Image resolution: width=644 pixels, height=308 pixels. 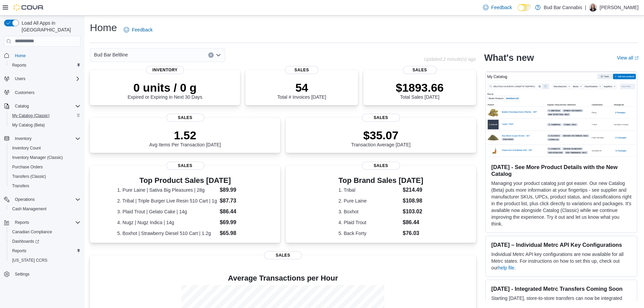 What do you see at coordinates (369, 190) in the screenshot?
I see `dt: 1. Tribal` at bounding box center [369, 190].